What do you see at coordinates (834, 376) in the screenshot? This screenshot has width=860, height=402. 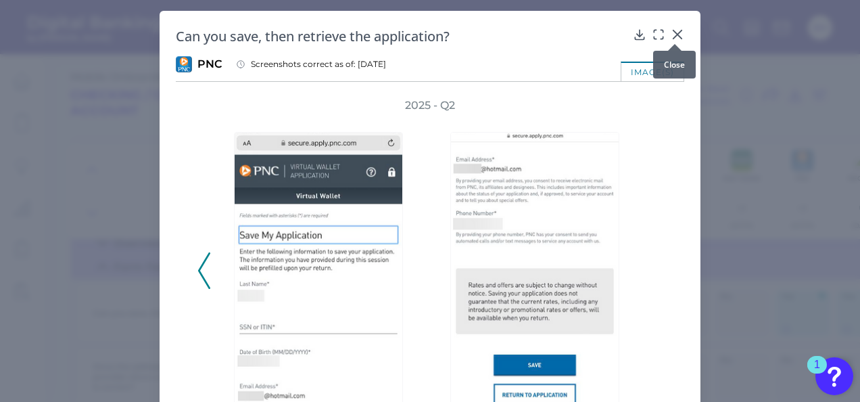 I see `button: Open Resource Center, 1 new notification` at bounding box center [834, 376].